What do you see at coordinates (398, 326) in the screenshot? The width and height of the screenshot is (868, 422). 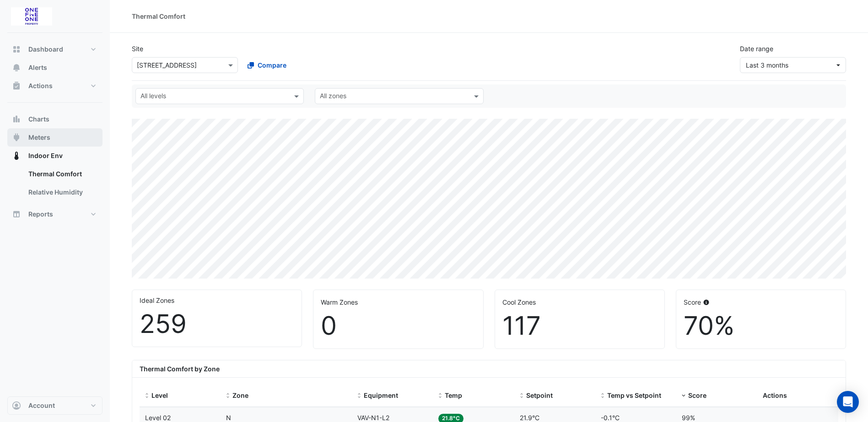 I see `div: 0` at bounding box center [398, 326].